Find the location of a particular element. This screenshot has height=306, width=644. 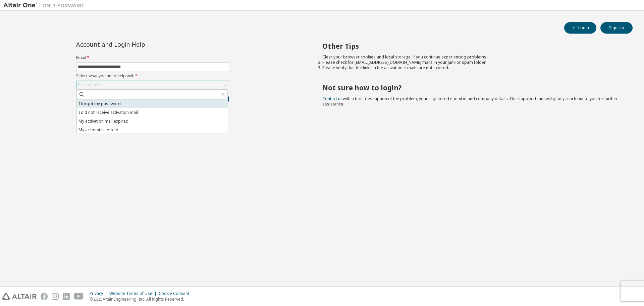

div: Privacy is located at coordinates (99, 294).